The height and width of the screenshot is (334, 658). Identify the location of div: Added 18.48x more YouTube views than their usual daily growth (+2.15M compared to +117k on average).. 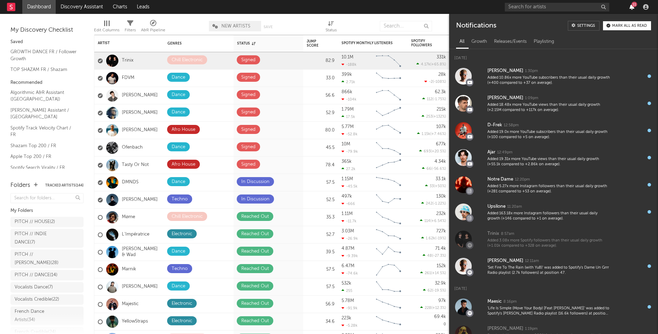
(548, 108).